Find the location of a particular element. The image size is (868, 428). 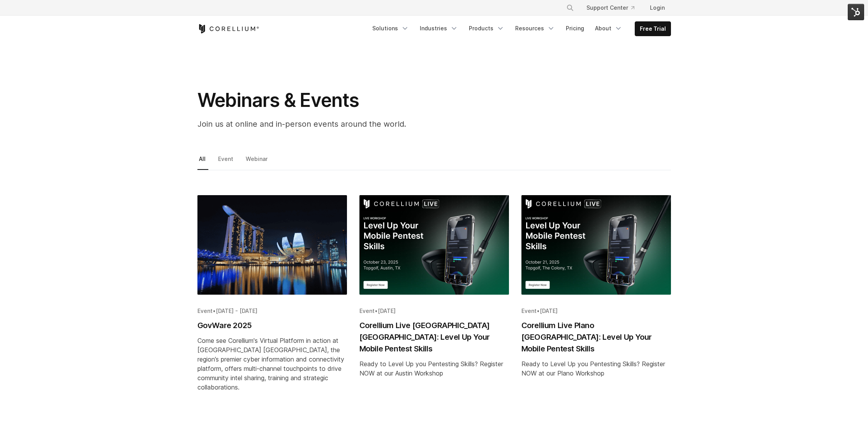

div: Ready to Level Up you Pentesting Skills? Register NOW at our Plano Workshop is located at coordinates (596, 369).